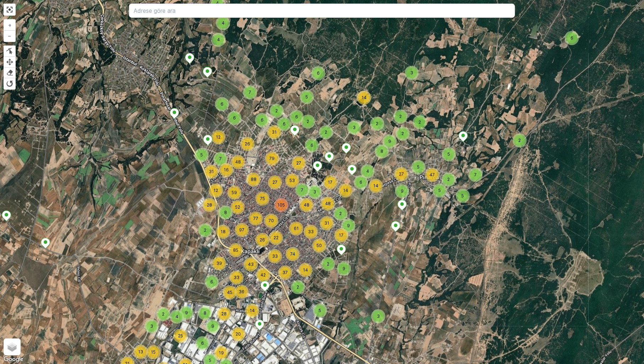  I want to click on span: 105, so click(282, 205).